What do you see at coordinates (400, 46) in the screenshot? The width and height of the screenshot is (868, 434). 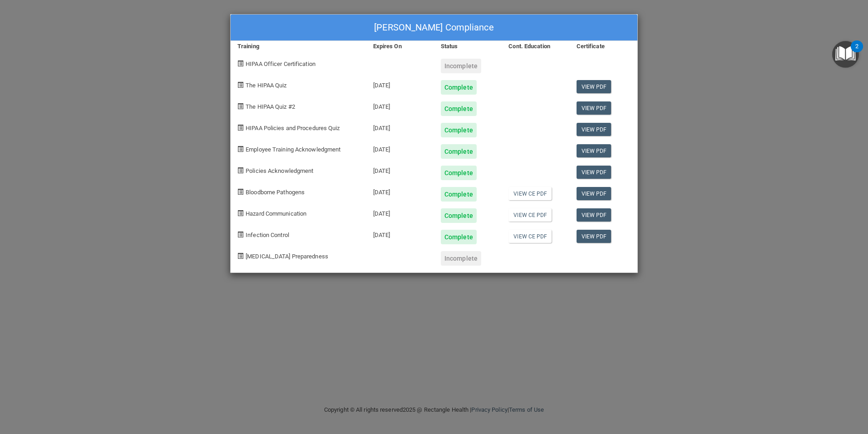 I see `div: Expires On` at bounding box center [400, 46].